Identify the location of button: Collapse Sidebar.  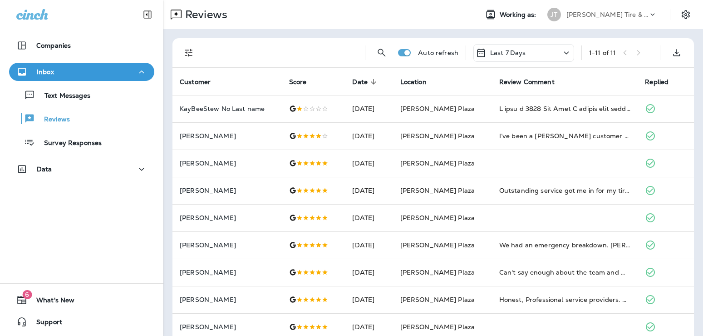
(148, 15).